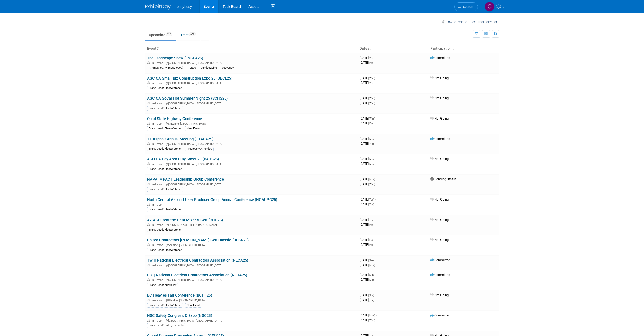 Image resolution: width=644 pixels, height=336 pixels. Describe the element at coordinates (372, 275) in the screenshot. I see `span: (Sat)` at that location.